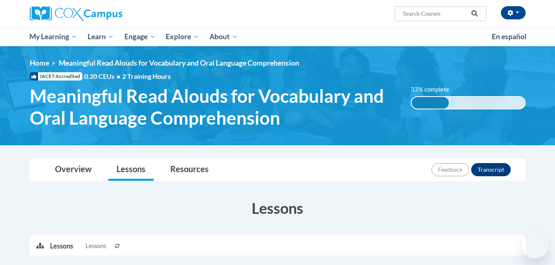 The width and height of the screenshot is (555, 265). What do you see at coordinates (450, 170) in the screenshot?
I see `button: Feedback` at bounding box center [450, 170].